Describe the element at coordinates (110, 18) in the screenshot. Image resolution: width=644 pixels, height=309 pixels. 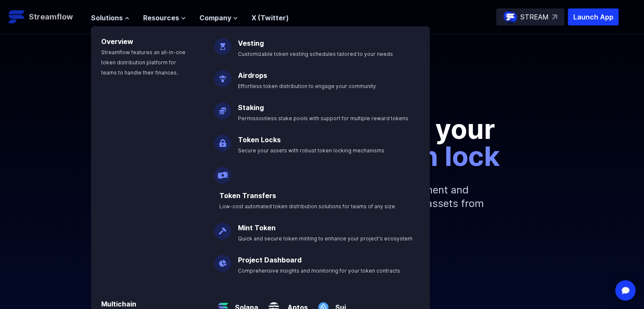
I see `button: Solutions` at that location.